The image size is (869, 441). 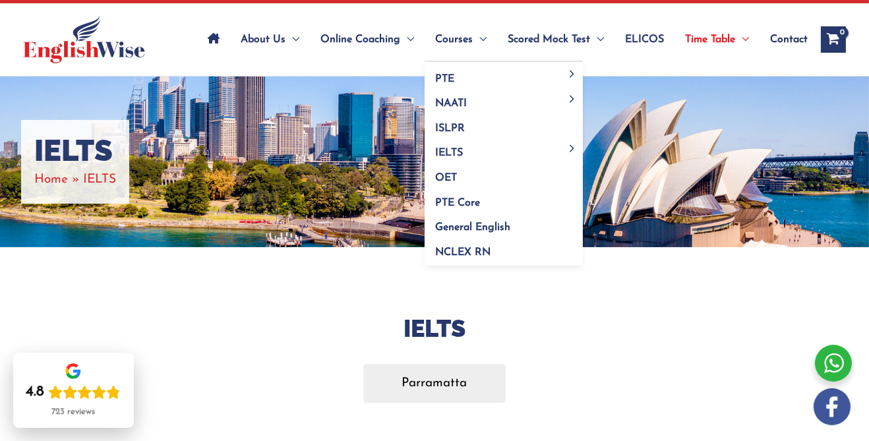 What do you see at coordinates (35, 392) in the screenshot?
I see `div: 4.8` at bounding box center [35, 392].